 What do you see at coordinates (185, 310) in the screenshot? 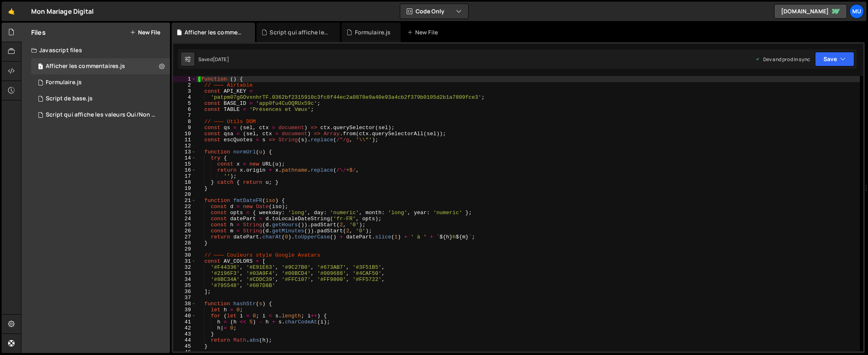
I see `div: 39` at bounding box center [185, 310].